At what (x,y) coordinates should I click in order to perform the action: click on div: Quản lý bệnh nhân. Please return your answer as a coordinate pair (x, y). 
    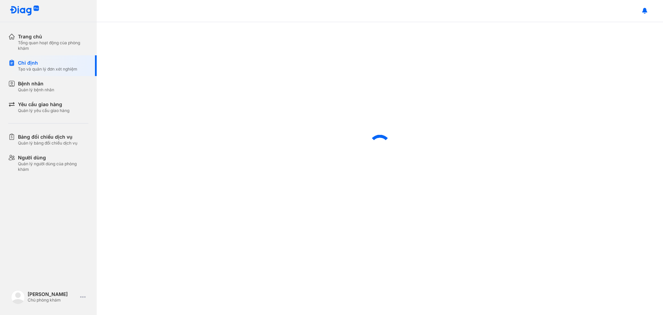
    Looking at the image, I should click on (36, 90).